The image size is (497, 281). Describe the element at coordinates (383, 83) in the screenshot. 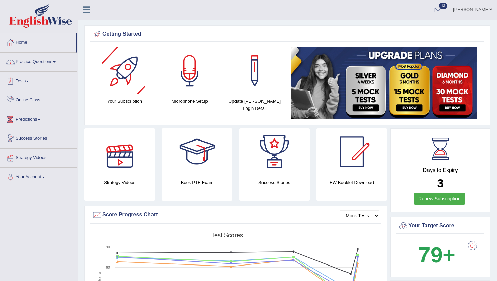

I see `img: small5.jpg` at that location.